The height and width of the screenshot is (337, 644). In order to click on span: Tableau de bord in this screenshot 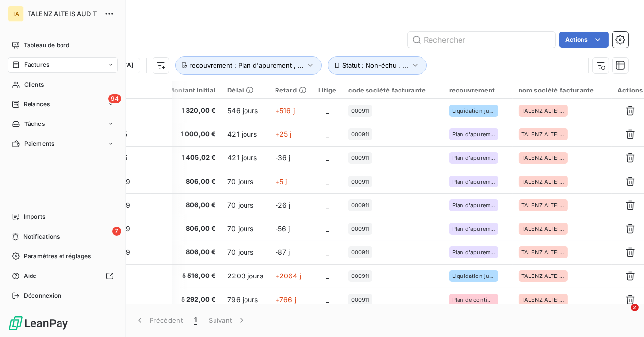, I will do `click(46, 45)`.